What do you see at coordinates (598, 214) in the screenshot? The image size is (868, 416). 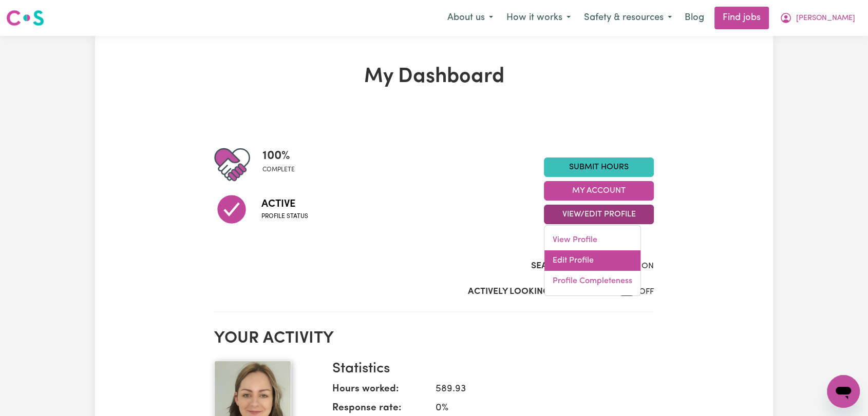 I see `button: View/Edit Profile` at bounding box center [598, 214].